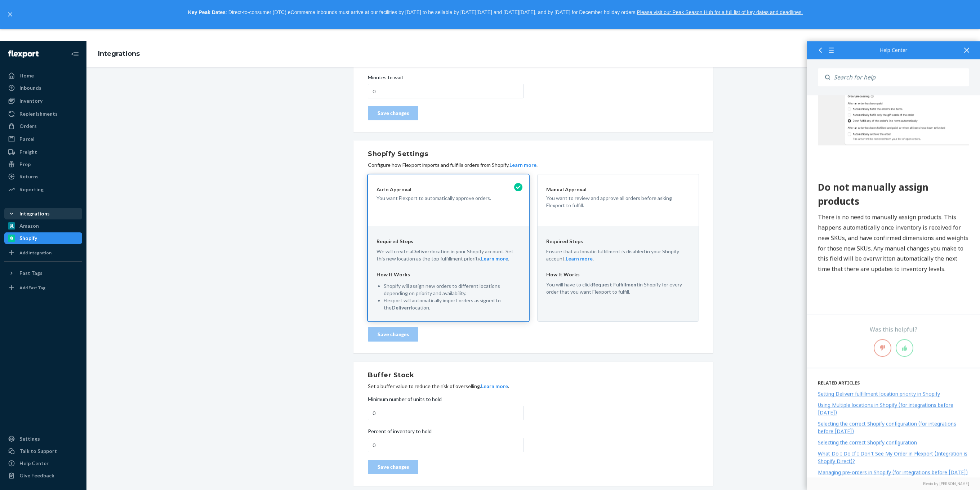 This screenshot has height=490, width=980. What do you see at coordinates (448, 198) in the screenshot?
I see `p: You want Flexport to automatically approve orders.` at bounding box center [448, 198].